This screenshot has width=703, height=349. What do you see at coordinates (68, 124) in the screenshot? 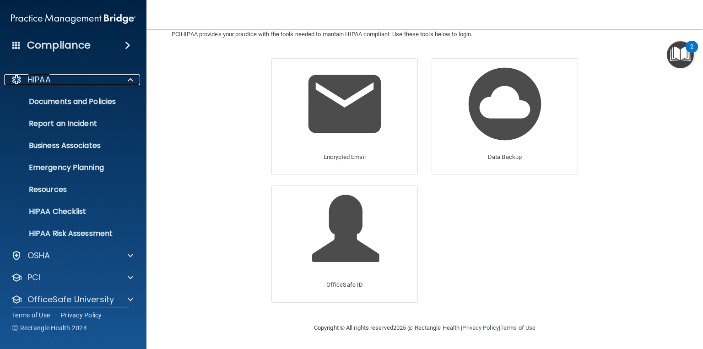
I see `p: Report an Incident` at bounding box center [68, 124].